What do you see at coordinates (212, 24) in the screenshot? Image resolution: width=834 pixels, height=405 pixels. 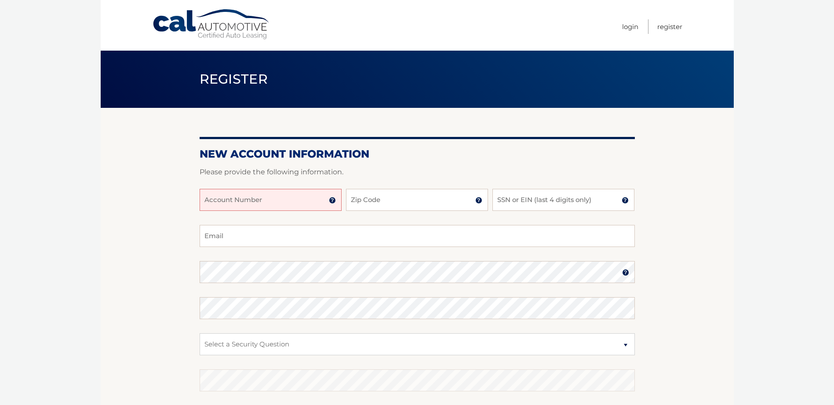 I see `a: Cal Automotive` at bounding box center [212, 24].